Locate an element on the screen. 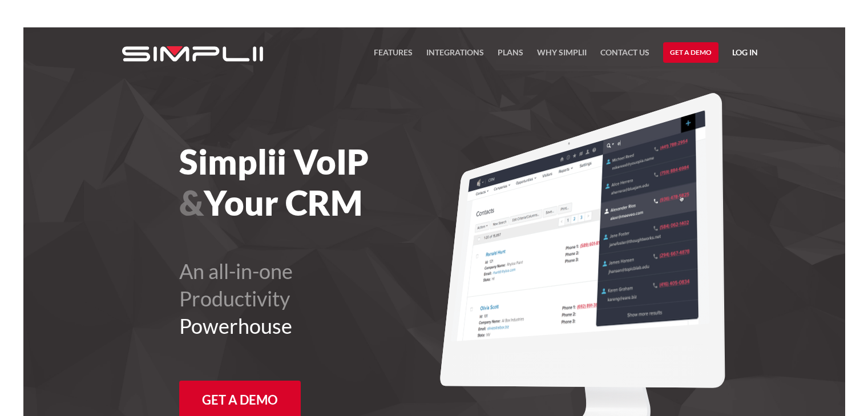 This screenshot has width=868, height=416. a: home is located at coordinates (186, 54).